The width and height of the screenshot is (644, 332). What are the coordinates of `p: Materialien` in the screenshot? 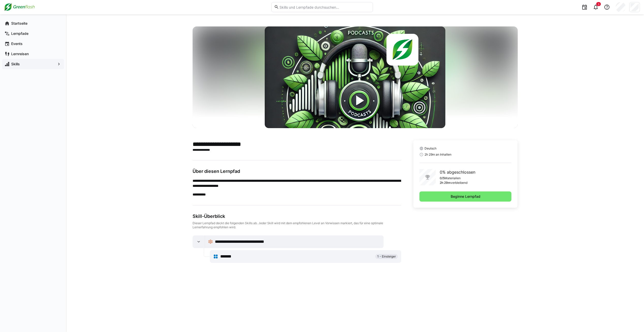 It's located at (452, 178).